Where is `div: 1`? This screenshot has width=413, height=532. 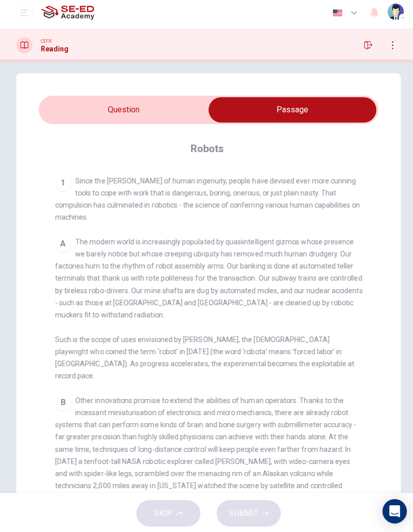 div: 1 is located at coordinates (62, 184).